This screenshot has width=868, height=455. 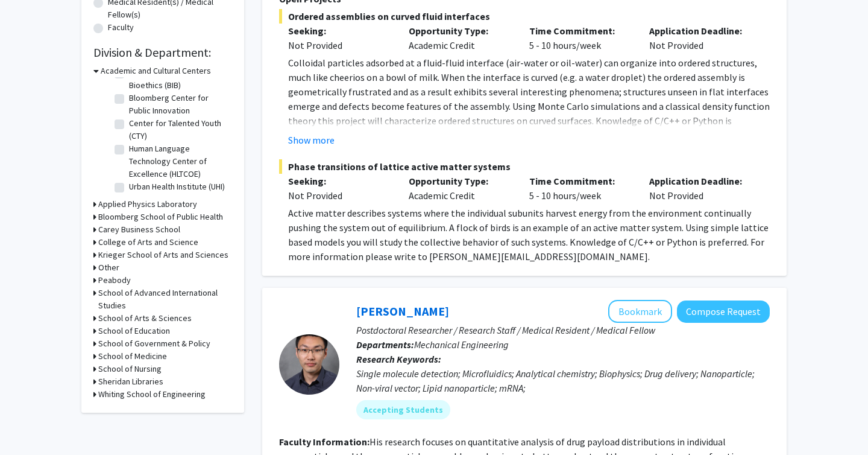 What do you see at coordinates (131, 382) in the screenshot?
I see `h3: Sheridan Libraries` at bounding box center [131, 382].